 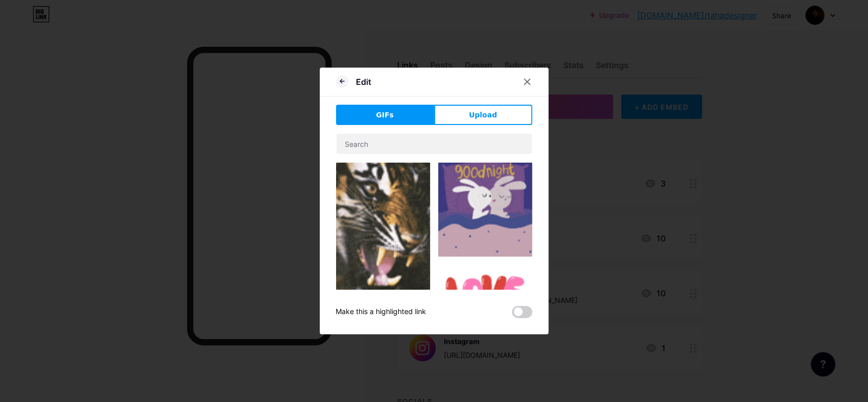 I want to click on div: Make this a highlighted link, so click(x=381, y=312).